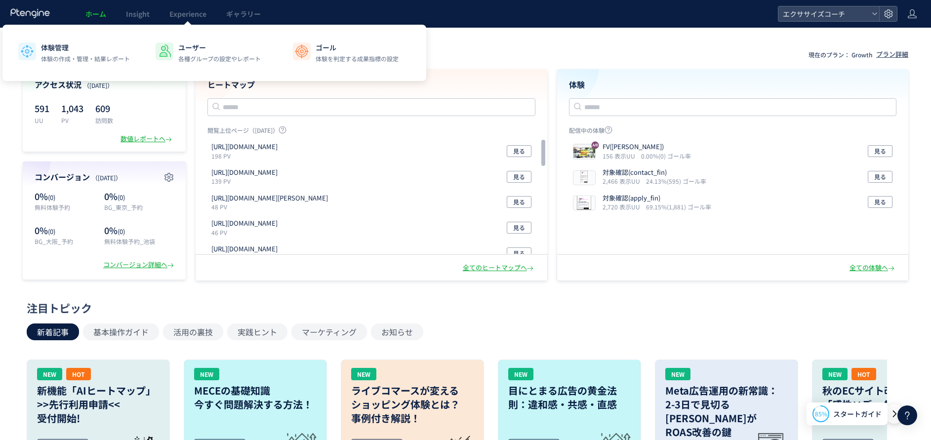  Describe the element at coordinates (463, 308) in the screenshot. I see `div: 注目トピック` at that location.